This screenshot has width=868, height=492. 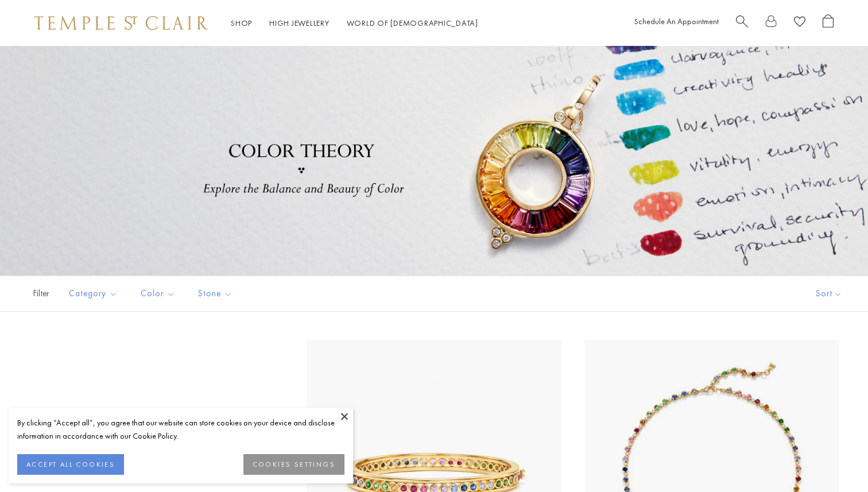 What do you see at coordinates (676, 21) in the screenshot?
I see `a: Schedule An Appointment` at bounding box center [676, 21].